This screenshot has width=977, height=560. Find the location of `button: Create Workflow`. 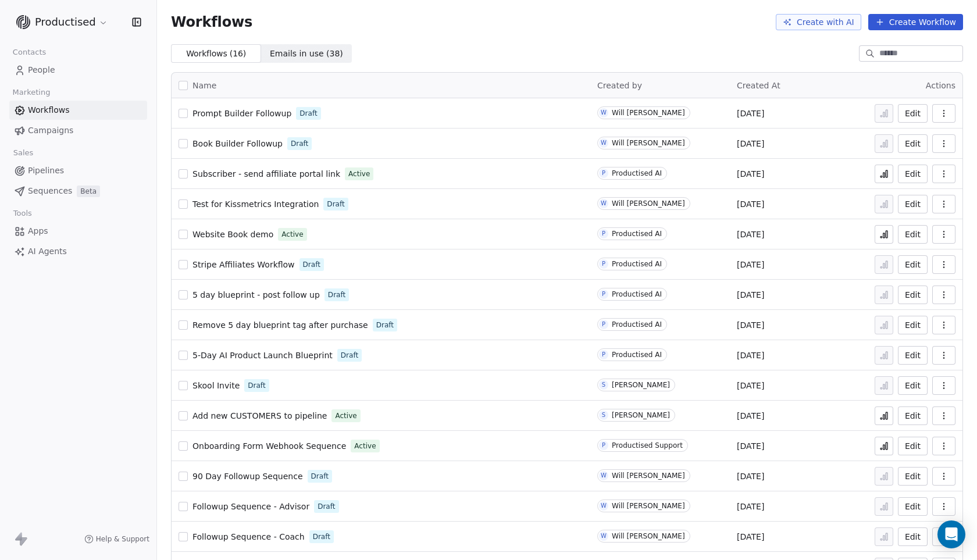

button: Create Workflow is located at coordinates (915, 22).